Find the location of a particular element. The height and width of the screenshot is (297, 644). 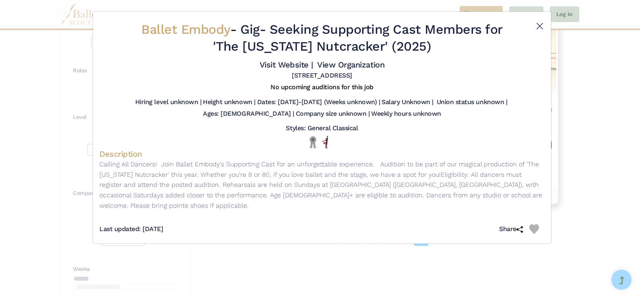

h5: Hiring level unknown | is located at coordinates (168, 102).